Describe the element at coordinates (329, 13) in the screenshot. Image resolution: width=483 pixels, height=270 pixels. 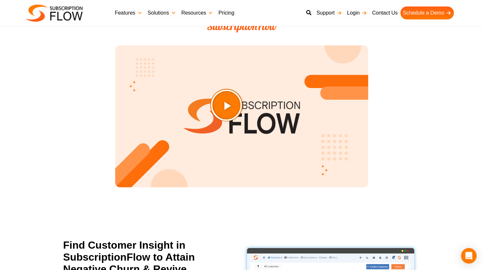
I see `a: Support` at that location.